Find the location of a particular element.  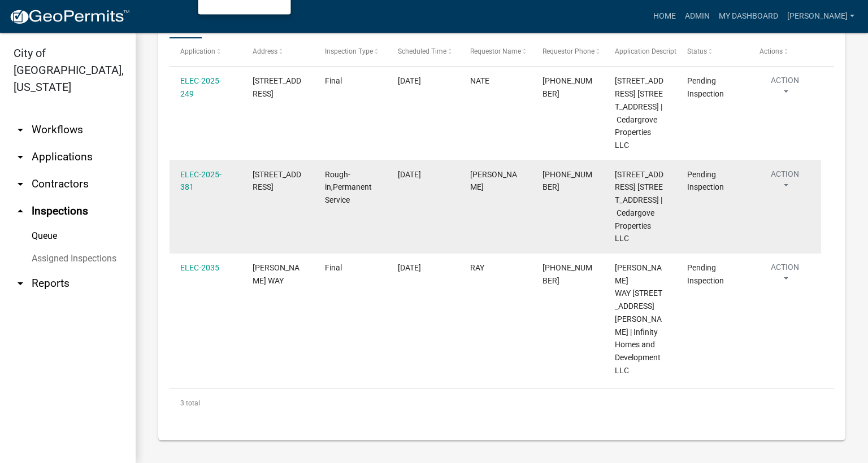

a: ELEC-2035 is located at coordinates (200, 268).